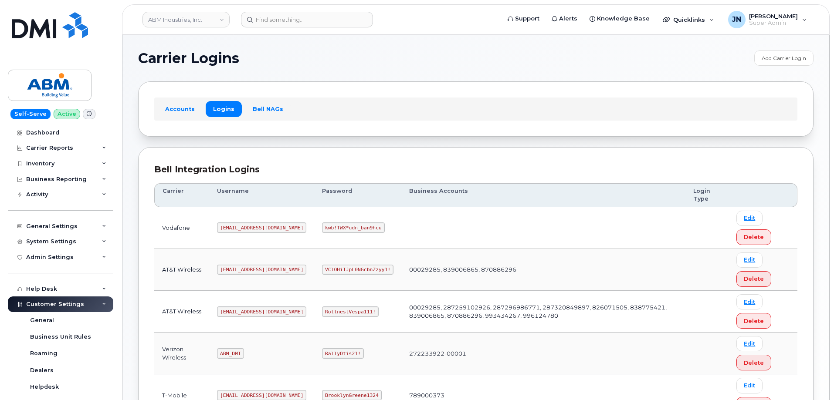  What do you see at coordinates (476, 169) in the screenshot?
I see `div: Bell Integration Logins` at bounding box center [476, 169].